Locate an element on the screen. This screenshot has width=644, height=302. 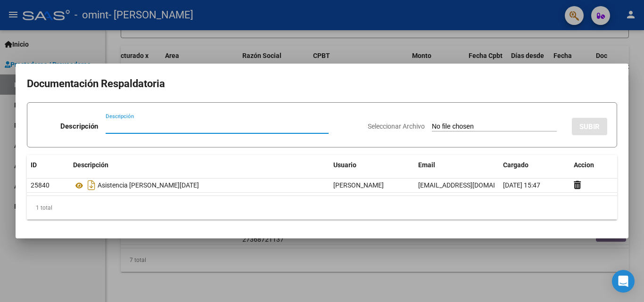
span: ID is located at coordinates (33, 165).